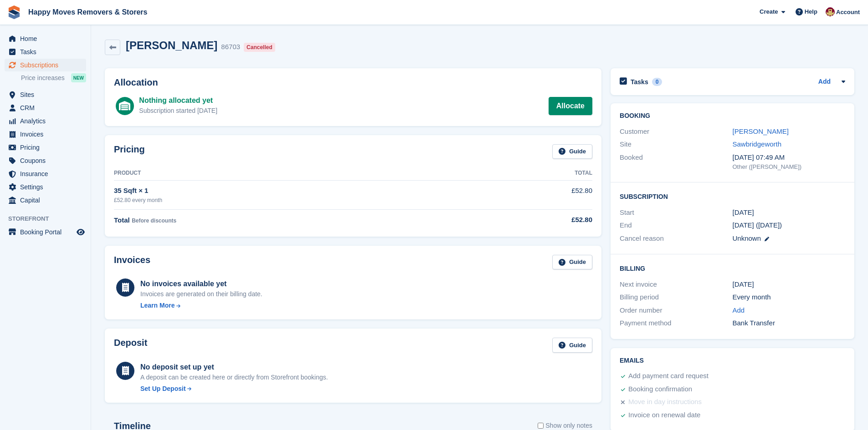 This screenshot has height=430, width=868. What do you see at coordinates (47, 161) in the screenshot?
I see `span: Coupons` at bounding box center [47, 161].